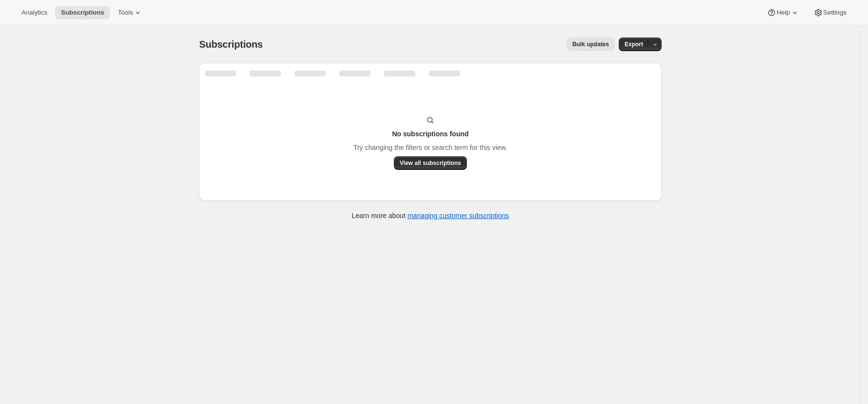 The height and width of the screenshot is (404, 868). I want to click on a: managing customer subscriptions, so click(458, 215).